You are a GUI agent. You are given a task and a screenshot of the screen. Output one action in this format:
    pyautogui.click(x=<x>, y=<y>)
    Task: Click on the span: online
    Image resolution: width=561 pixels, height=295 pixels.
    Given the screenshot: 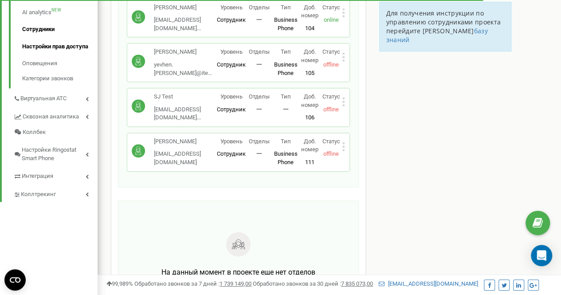 What is the action you would take?
    pyautogui.click(x=331, y=20)
    